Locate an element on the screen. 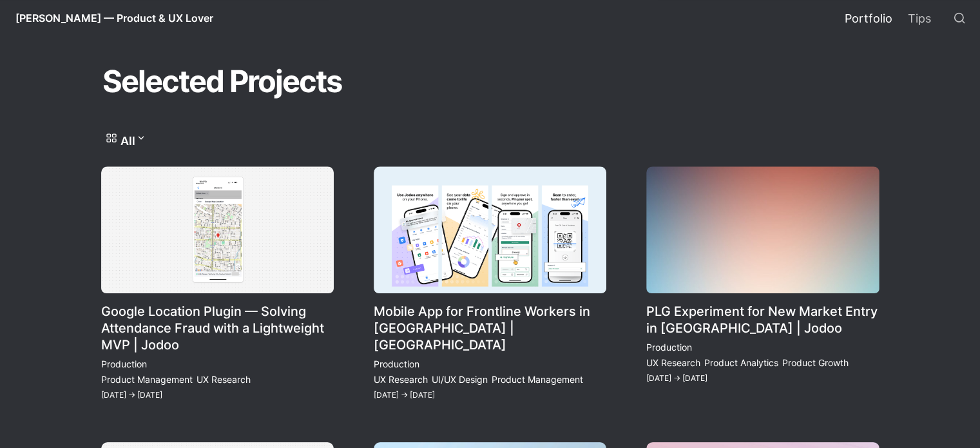  h1: Selected Projects is located at coordinates (222, 81).